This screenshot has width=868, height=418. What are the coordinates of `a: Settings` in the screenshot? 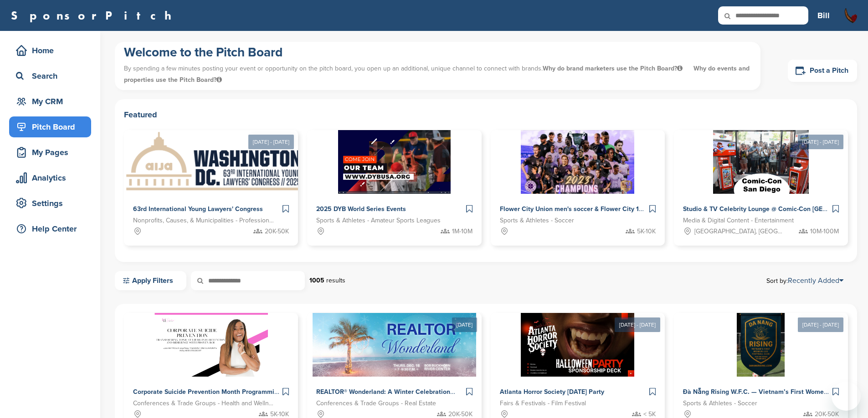 It's located at (50, 203).